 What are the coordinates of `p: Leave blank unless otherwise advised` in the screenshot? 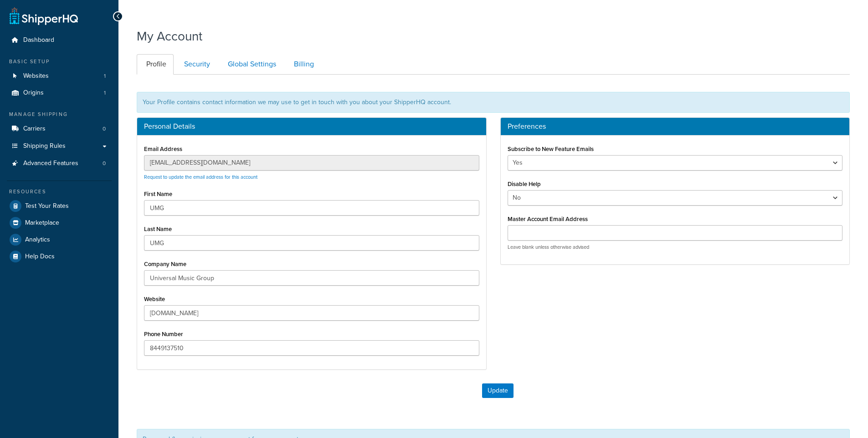 It's located at (675, 247).